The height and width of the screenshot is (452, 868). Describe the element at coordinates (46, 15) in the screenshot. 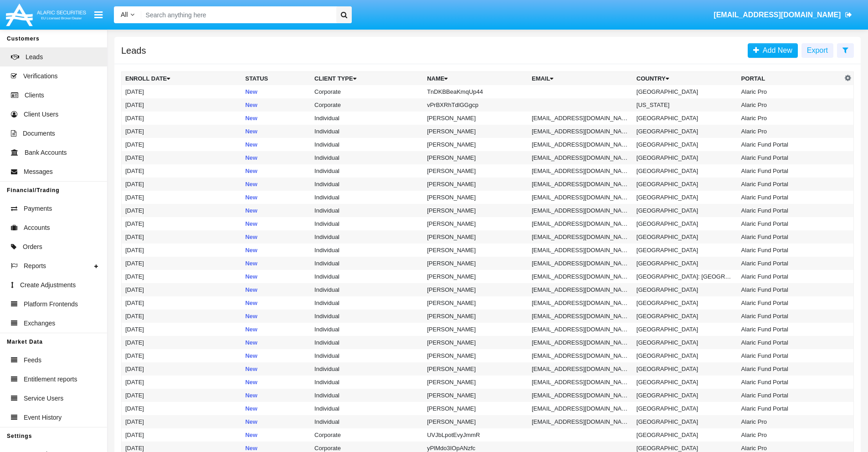

I see `img: Logo image` at that location.